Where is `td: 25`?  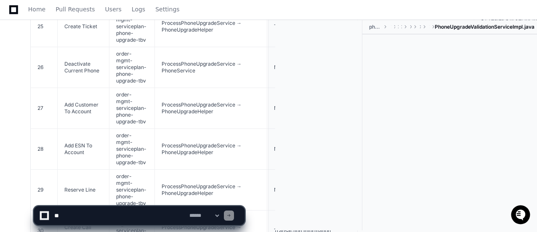
td: 25 is located at coordinates (44, 26).